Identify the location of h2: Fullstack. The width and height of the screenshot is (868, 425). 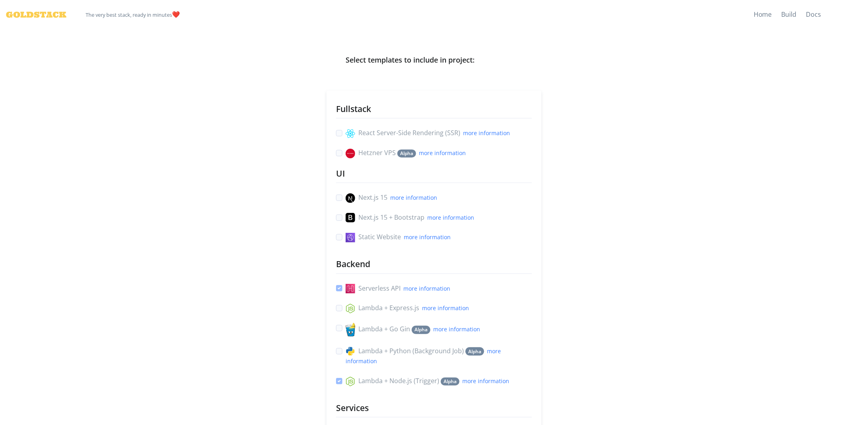
(434, 109).